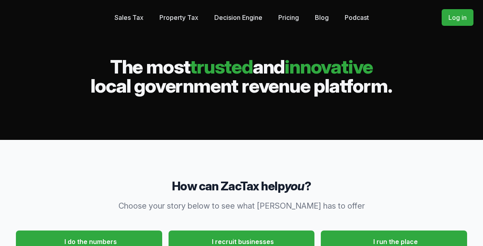  What do you see at coordinates (289, 18) in the screenshot?
I see `a: Pricing` at bounding box center [289, 18].